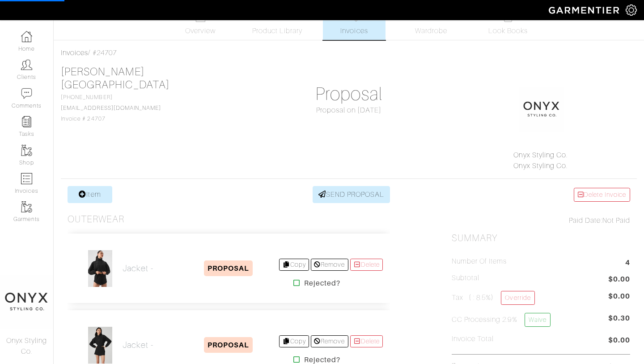 This screenshot has height=364, width=644. What do you see at coordinates (466, 277) in the screenshot?
I see `h5: Subtotal` at bounding box center [466, 277].